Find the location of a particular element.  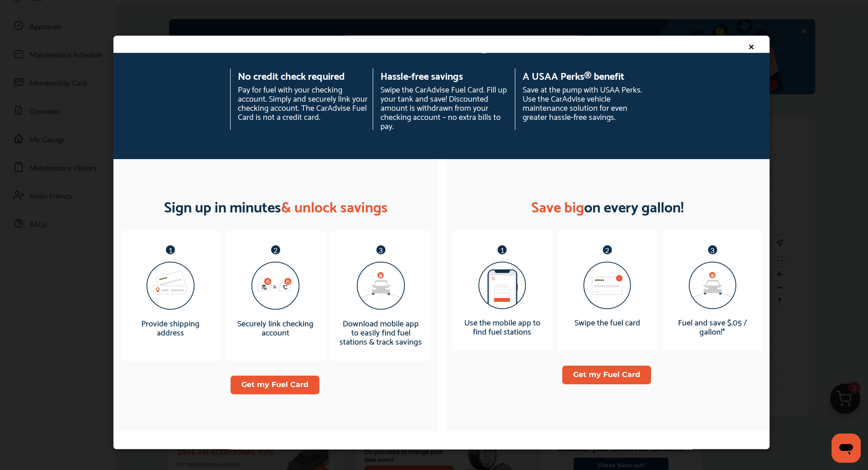

p: Fuel Your Savings! is located at coordinates (442, 43).